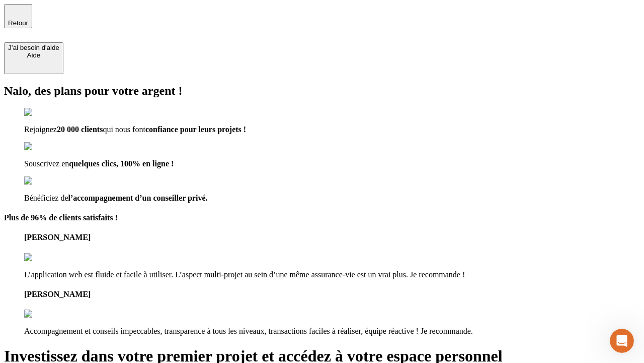  I want to click on span: quelques clics, 100% en ligne !, so click(121, 163).